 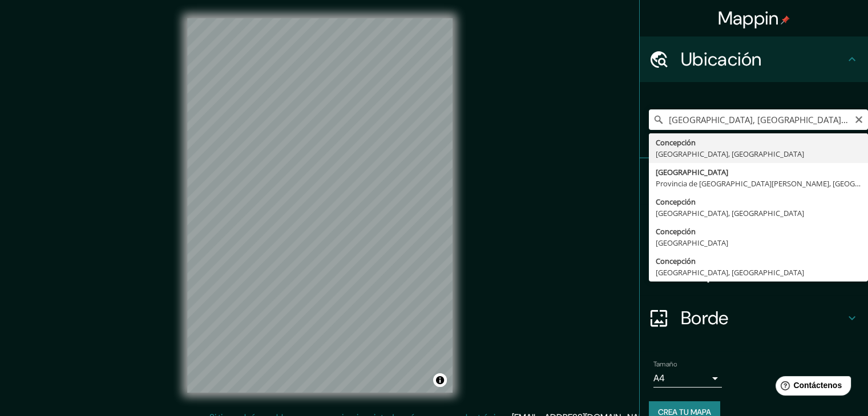 I want to click on canvas: Mapa, so click(x=320, y=205).